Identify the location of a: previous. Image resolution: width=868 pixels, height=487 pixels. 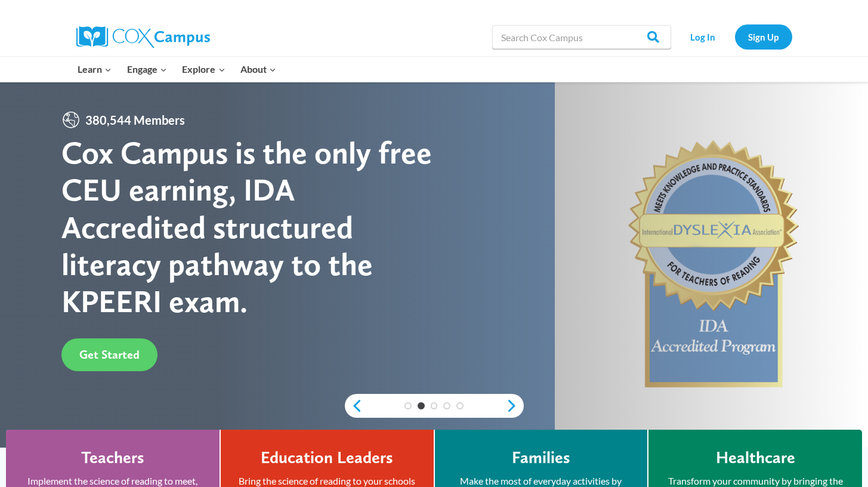
(354, 406).